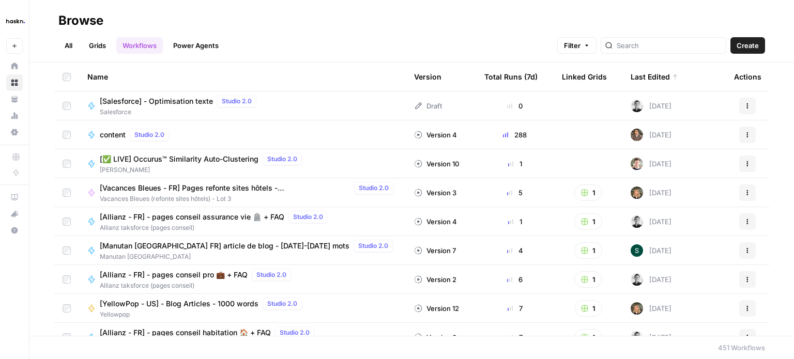 Image resolution: width=794 pixels, height=359 pixels. What do you see at coordinates (655, 77) in the screenshot?
I see `div: Last Edited` at bounding box center [655, 77].